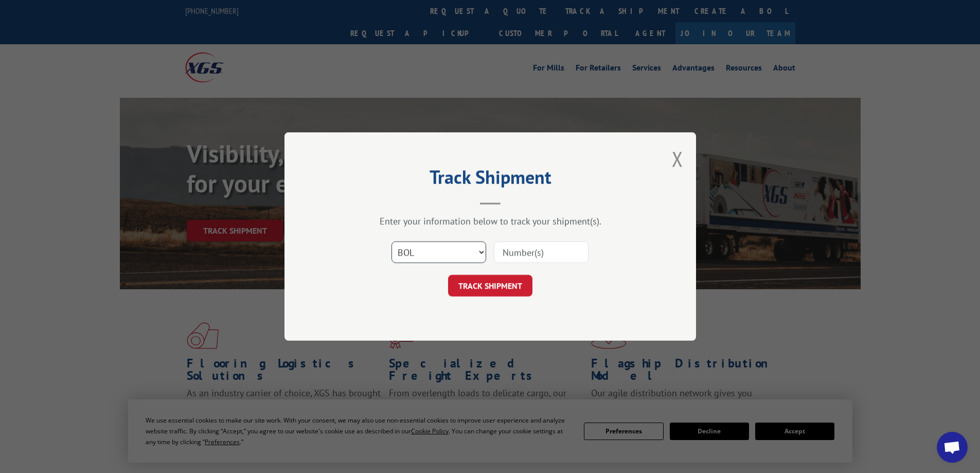  I want to click on div: Open chat, so click(953, 447).